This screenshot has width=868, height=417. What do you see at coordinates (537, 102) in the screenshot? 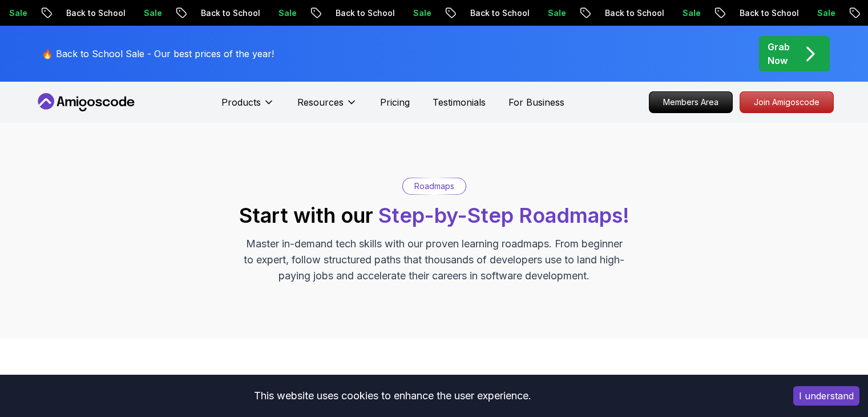
I see `p: For Business` at bounding box center [537, 102].